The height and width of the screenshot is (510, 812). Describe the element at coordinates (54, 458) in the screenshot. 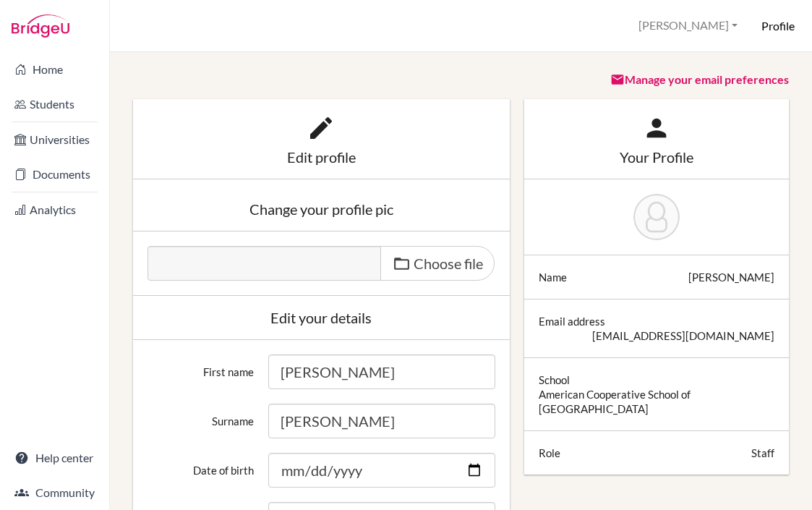

I see `a: Help center` at that location.